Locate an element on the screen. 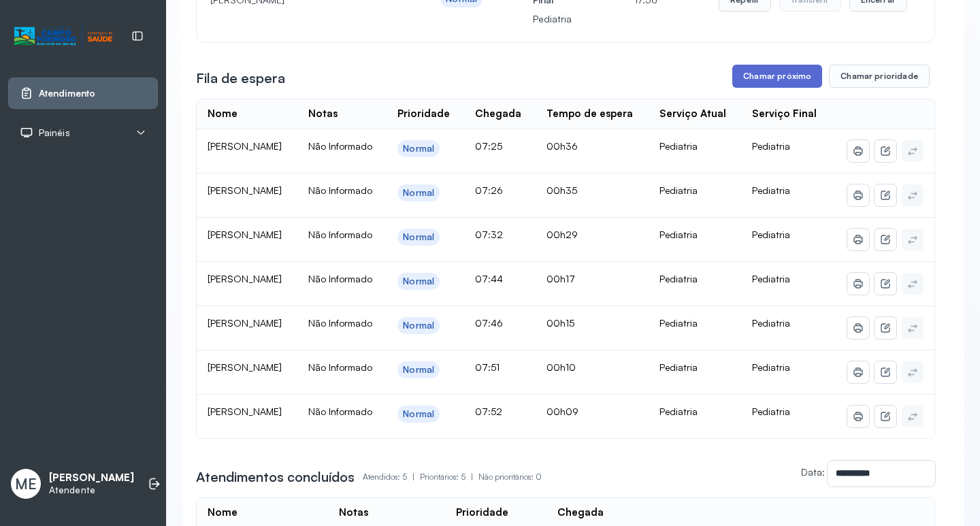 This screenshot has width=980, height=526. span: 00h35 is located at coordinates (562, 190).